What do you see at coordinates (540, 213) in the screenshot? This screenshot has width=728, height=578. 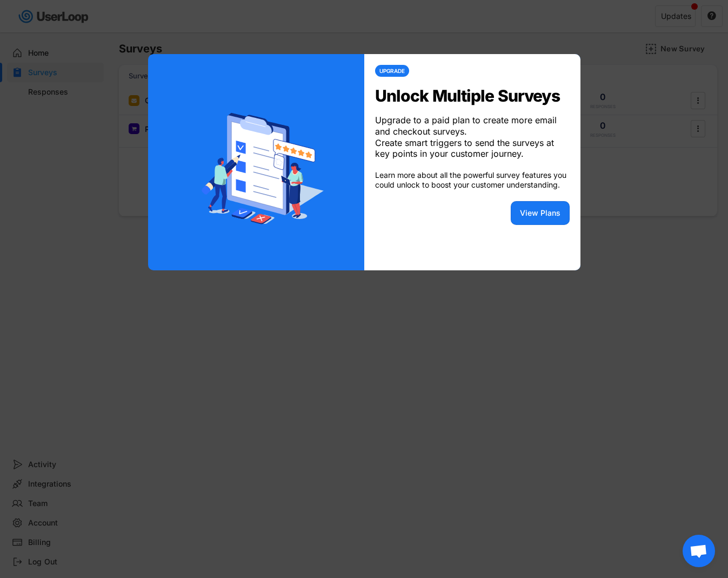 I see `button: View Plans` at bounding box center [540, 213].